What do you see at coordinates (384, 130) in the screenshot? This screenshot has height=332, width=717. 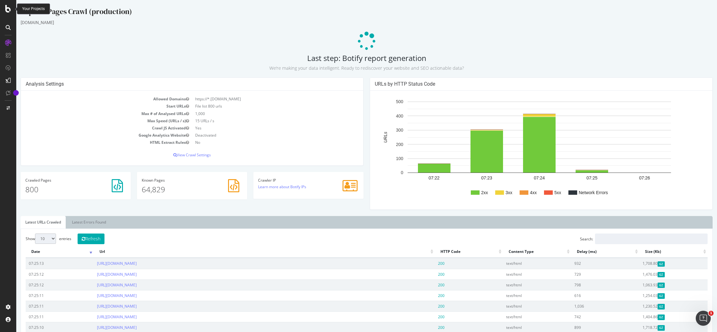 I see `text: 300` at bounding box center [384, 130].